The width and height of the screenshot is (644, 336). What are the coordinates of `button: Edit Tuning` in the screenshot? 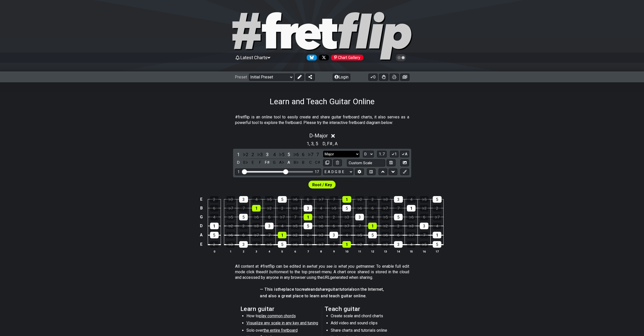 It's located at (359, 172).